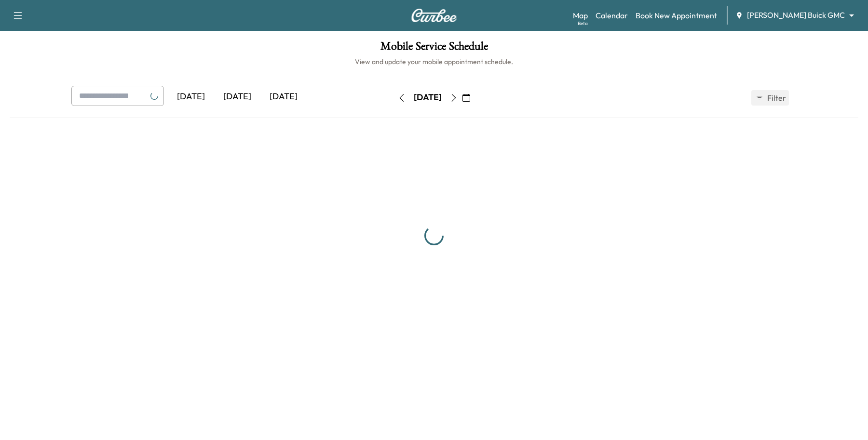 The width and height of the screenshot is (868, 440). I want to click on h1: Mobile Service Schedule, so click(434, 49).